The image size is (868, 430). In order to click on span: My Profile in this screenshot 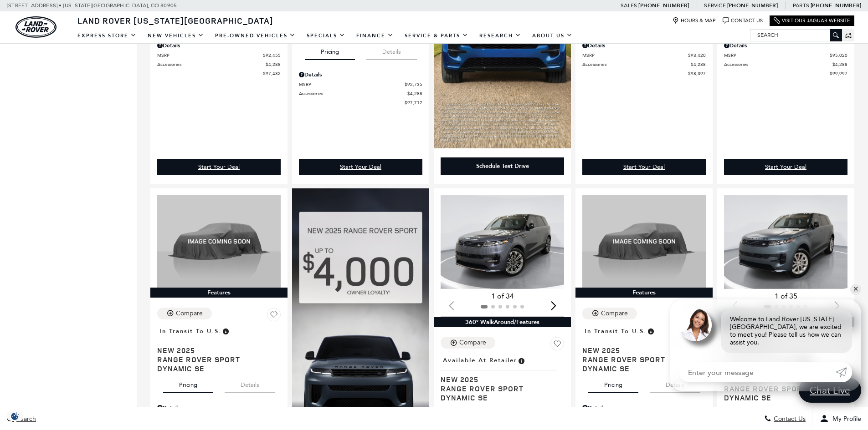, I will do `click(845, 419)`.